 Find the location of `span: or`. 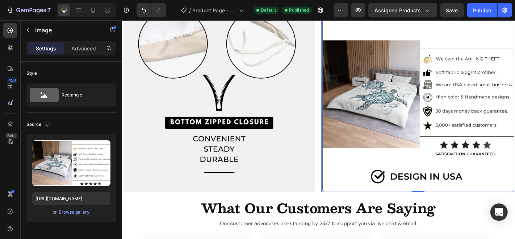

span: or is located at coordinates (55, 212).